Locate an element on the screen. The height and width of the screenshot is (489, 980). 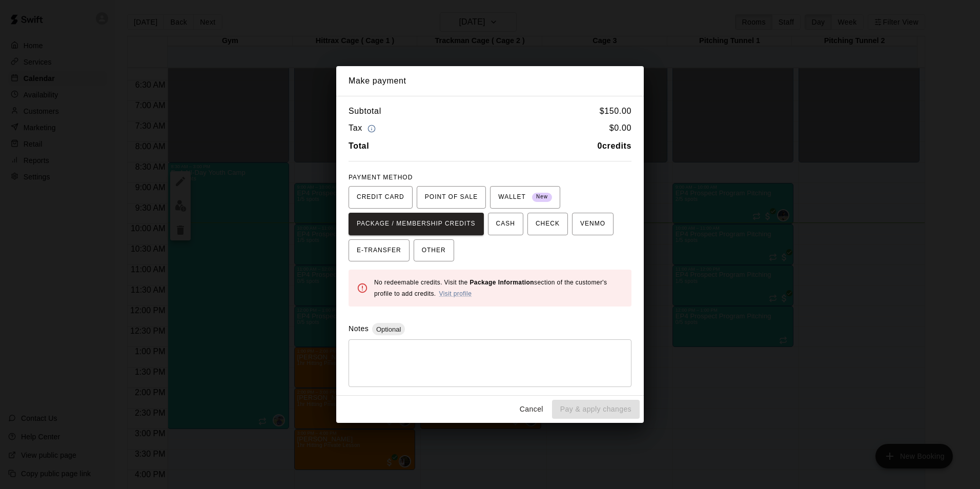
span: PACKAGE / MEMBERSHIP CREDITS is located at coordinates (416, 224).